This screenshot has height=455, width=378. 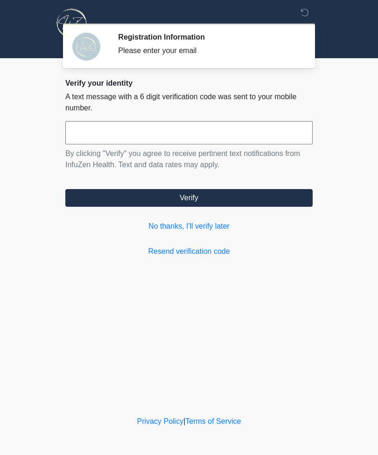 What do you see at coordinates (213, 421) in the screenshot?
I see `a: Terms of Service` at bounding box center [213, 421].